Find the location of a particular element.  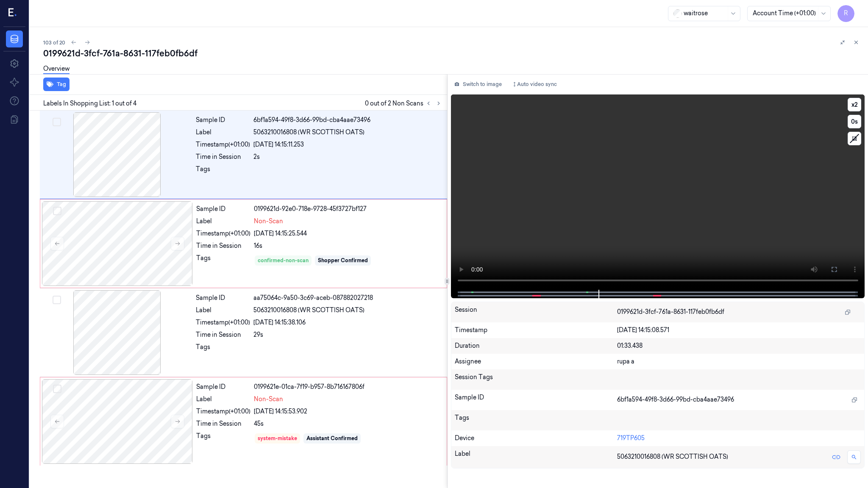

button: x2 is located at coordinates (855, 105).